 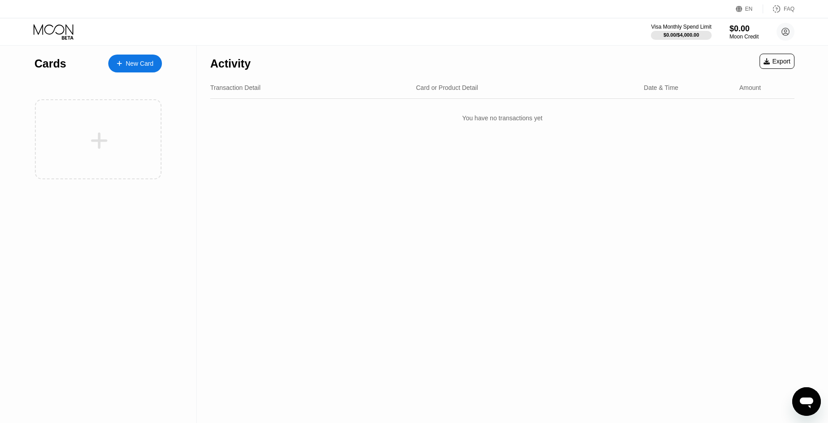 I want to click on div: $0.00 / $4,000.00, so click(x=681, y=35).